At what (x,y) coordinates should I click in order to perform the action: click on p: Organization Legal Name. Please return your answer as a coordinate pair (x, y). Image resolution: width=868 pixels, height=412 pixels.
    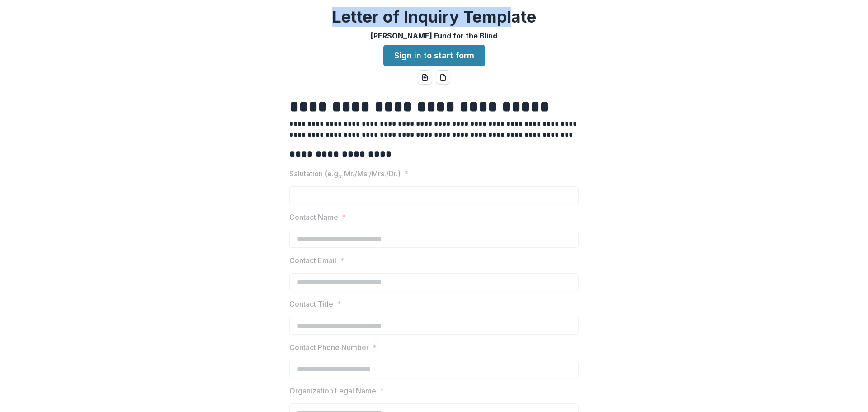
    Looking at the image, I should click on (333, 391).